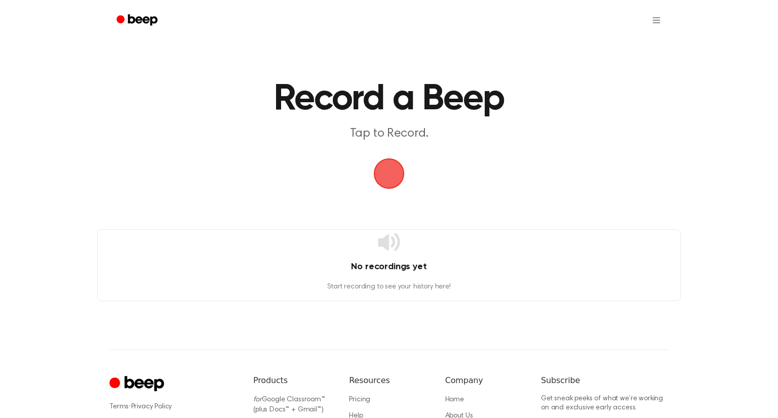  I want to click on a: Beep, so click(138, 20).